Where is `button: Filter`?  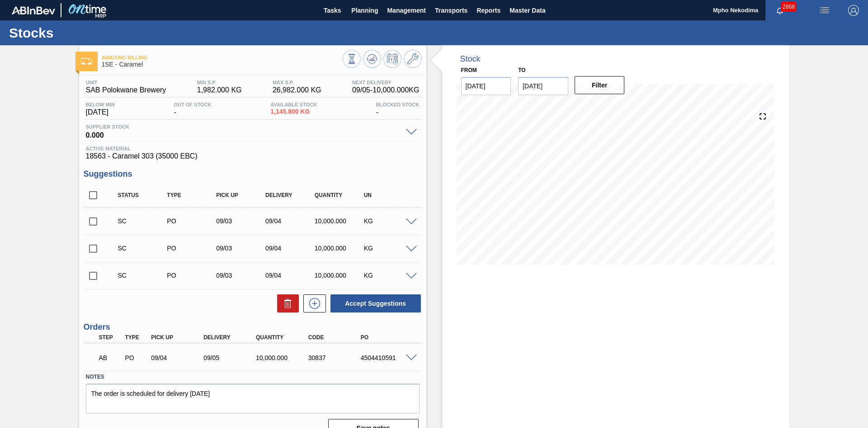 button: Filter is located at coordinates (600, 85).